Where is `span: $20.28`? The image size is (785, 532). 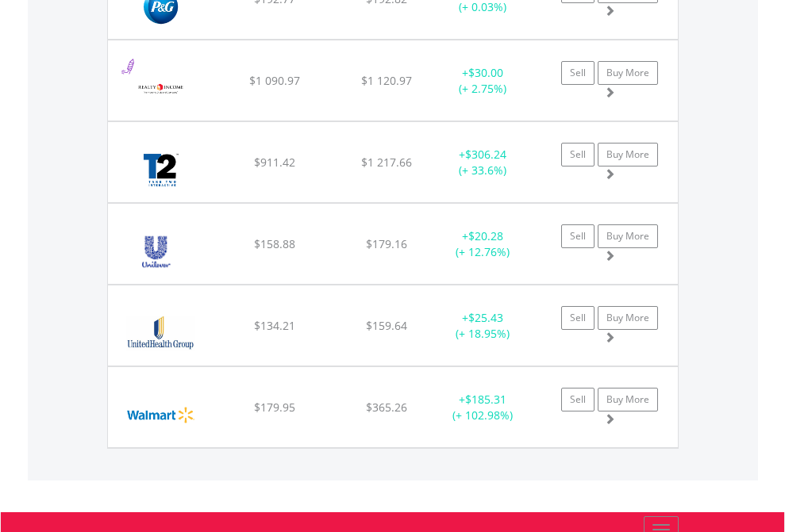 span: $20.28 is located at coordinates (486, 235).